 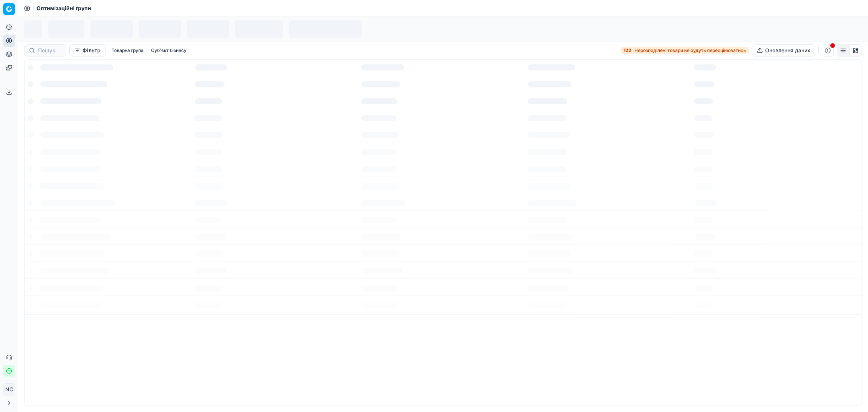 What do you see at coordinates (127, 50) in the screenshot?
I see `button: Товарна група` at bounding box center [127, 50].